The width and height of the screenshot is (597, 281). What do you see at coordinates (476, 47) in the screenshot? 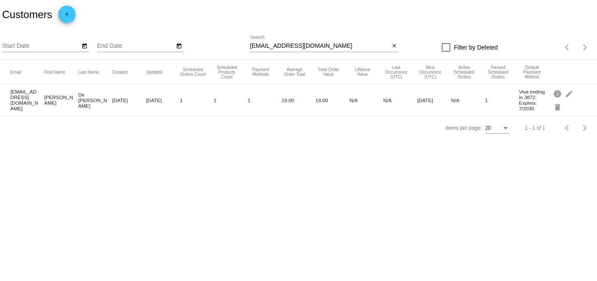
I see `span: Filter by Deleted` at bounding box center [476, 47].